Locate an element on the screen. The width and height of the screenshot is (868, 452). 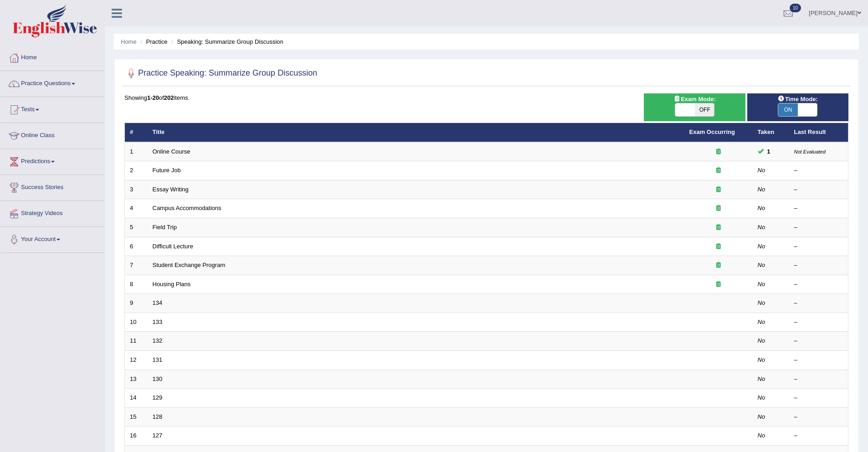
th: Title is located at coordinates (416, 133).